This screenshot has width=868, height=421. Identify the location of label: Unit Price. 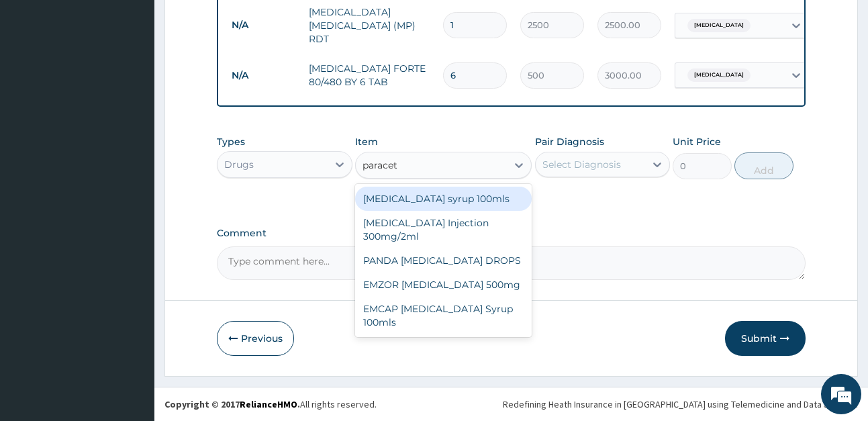
(696, 142).